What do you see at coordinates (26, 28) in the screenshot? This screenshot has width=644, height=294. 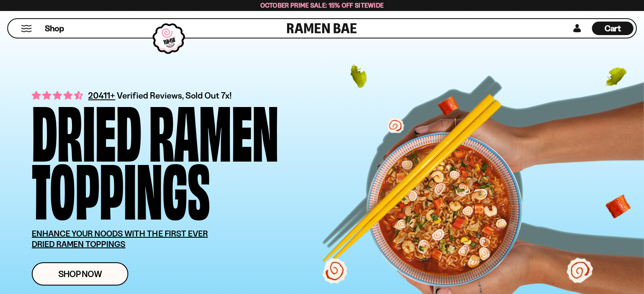 I see `button: Mobile Menu Trigger` at bounding box center [26, 28].